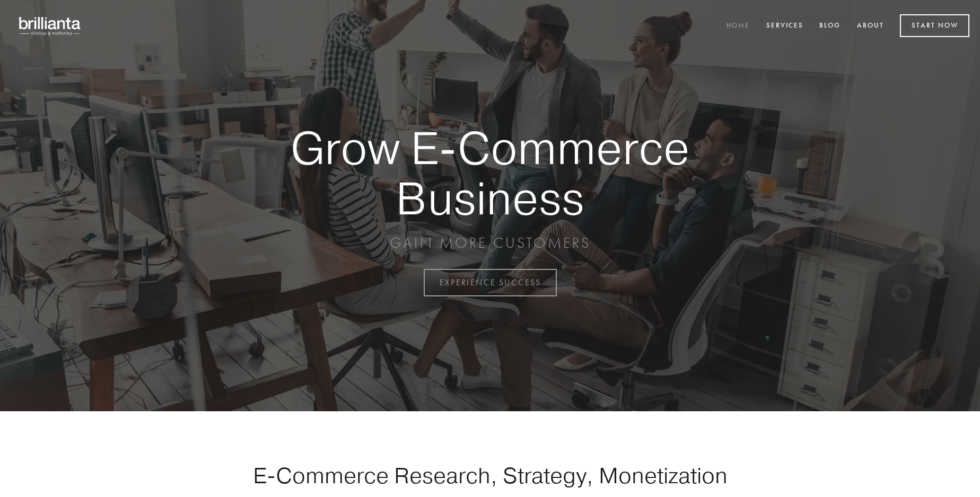  What do you see at coordinates (784, 26) in the screenshot?
I see `a: Services` at bounding box center [784, 26].